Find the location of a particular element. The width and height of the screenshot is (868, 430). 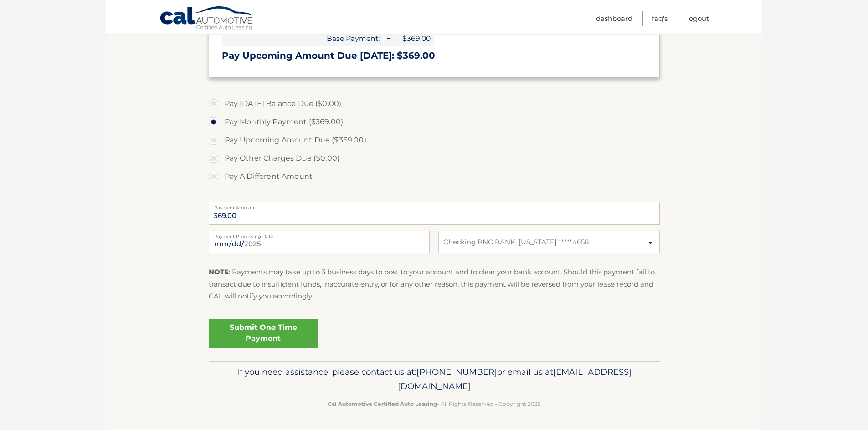

input: Payment Date is located at coordinates (319, 243).